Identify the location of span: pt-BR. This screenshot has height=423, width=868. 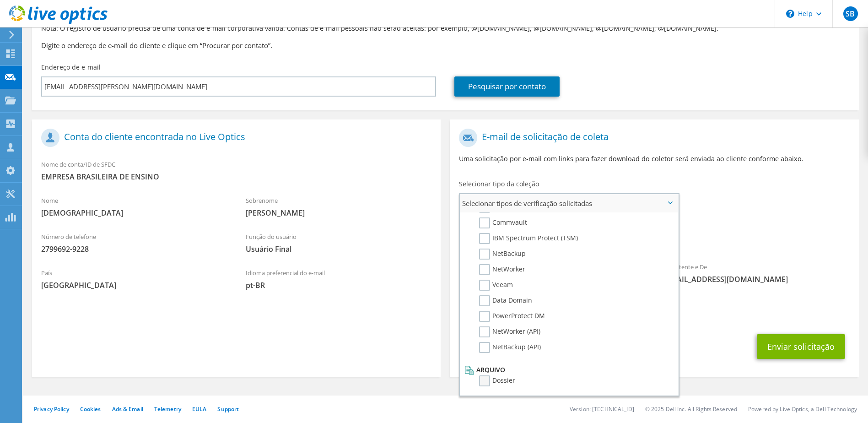
(339, 285).